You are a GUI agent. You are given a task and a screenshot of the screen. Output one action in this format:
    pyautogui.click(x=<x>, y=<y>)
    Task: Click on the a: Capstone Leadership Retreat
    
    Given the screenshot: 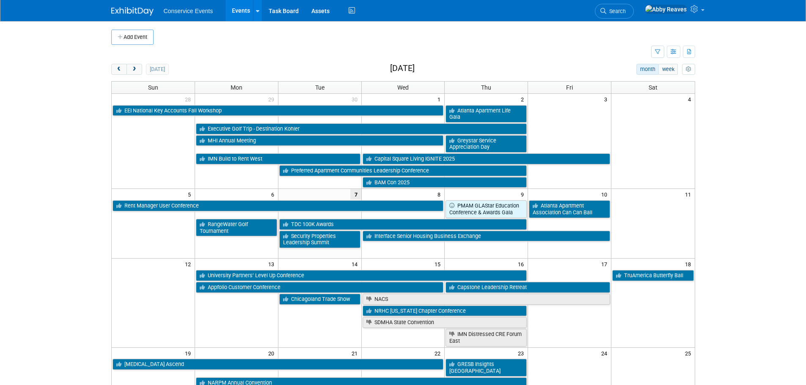 What is the action you would take?
    pyautogui.click(x=528, y=288)
    